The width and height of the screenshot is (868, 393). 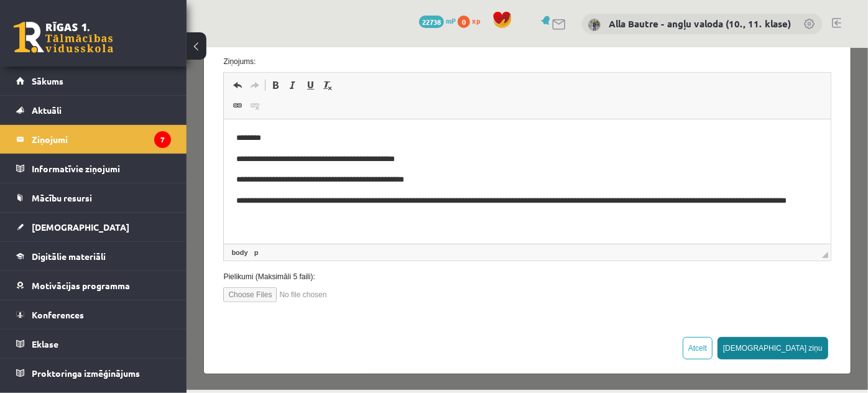 What do you see at coordinates (123, 37) in the screenshot?
I see `a: Underline (Ctrl+U)` at bounding box center [123, 37].